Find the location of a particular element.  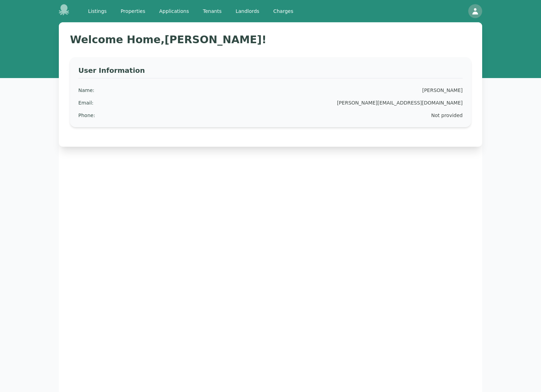

a: Landlords is located at coordinates (248, 11).